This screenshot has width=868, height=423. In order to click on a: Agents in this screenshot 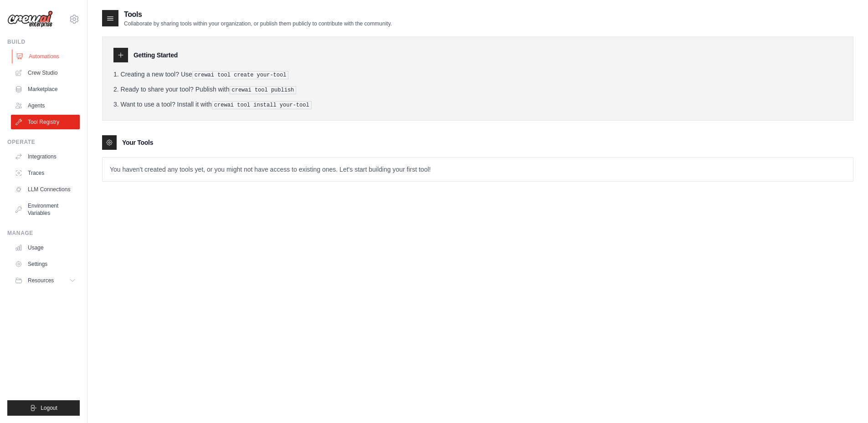, I will do `click(45, 106)`.